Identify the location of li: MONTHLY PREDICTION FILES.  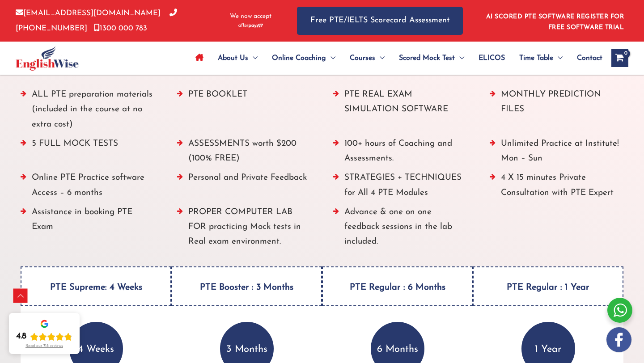
(557, 112).